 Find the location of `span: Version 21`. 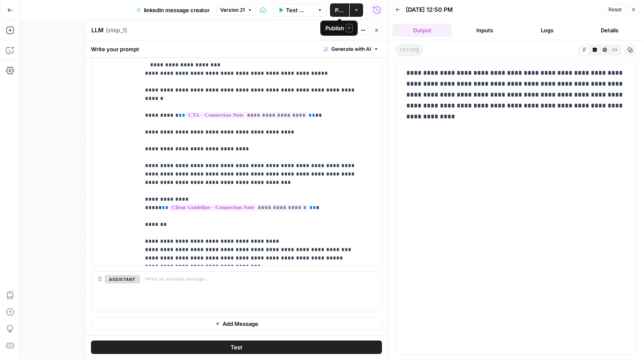

span: Version 21 is located at coordinates (232, 10).